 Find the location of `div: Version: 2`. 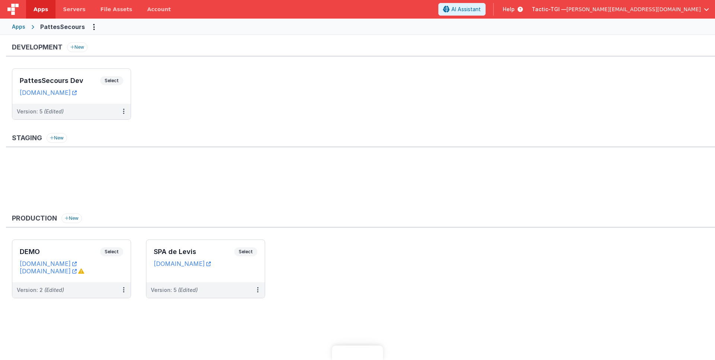

div: Version: 2 is located at coordinates (40, 290).